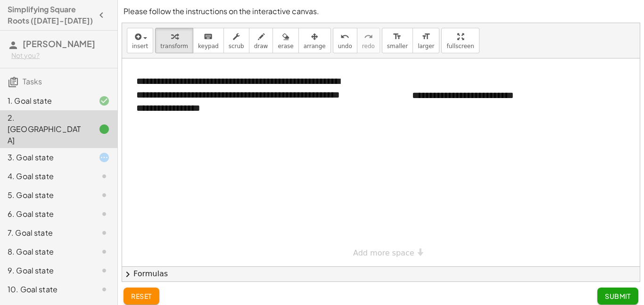  What do you see at coordinates (368, 47) in the screenshot?
I see `span: redo` at bounding box center [368, 47].